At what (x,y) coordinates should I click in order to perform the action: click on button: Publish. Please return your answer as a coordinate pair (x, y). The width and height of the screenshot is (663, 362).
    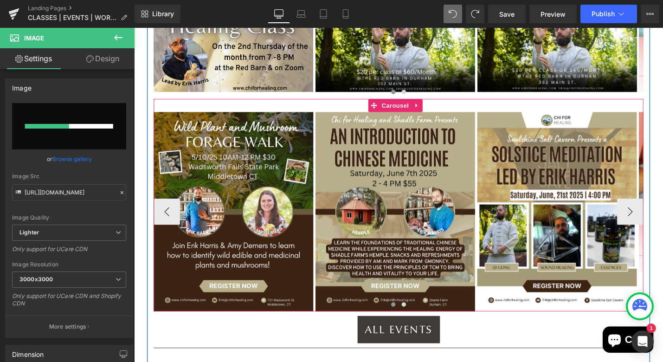
    Looking at the image, I should click on (609, 14).